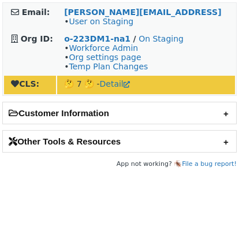 Image resolution: width=239 pixels, height=237 pixels. What do you see at coordinates (105, 57) in the screenshot?
I see `a: Org settings page` at bounding box center [105, 57].